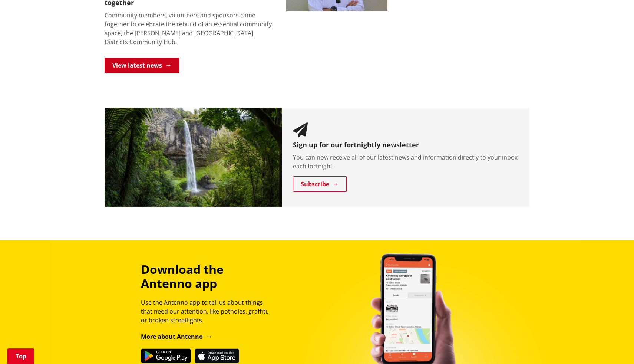  Describe the element at coordinates (208, 311) in the screenshot. I see `p: Use the Antenno app to tell us about things that need our attention, like potholes, graffiti, or ...` at that location.